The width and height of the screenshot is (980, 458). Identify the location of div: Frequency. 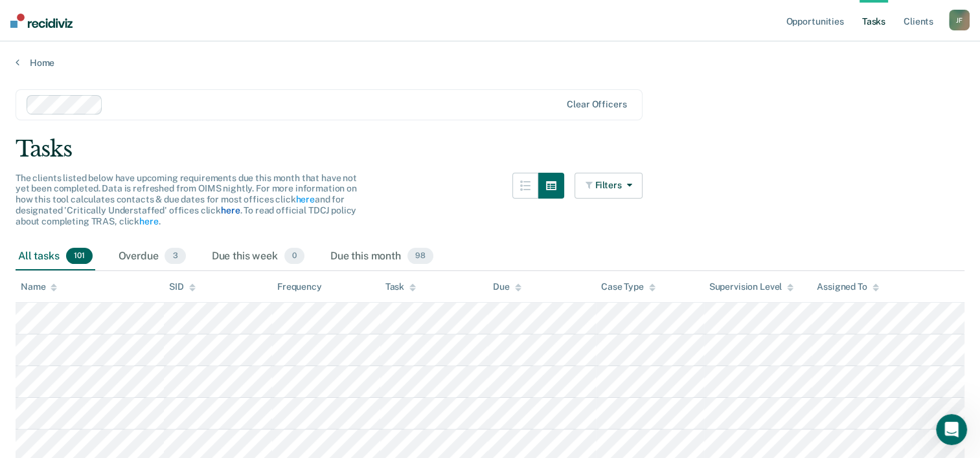
(299, 286).